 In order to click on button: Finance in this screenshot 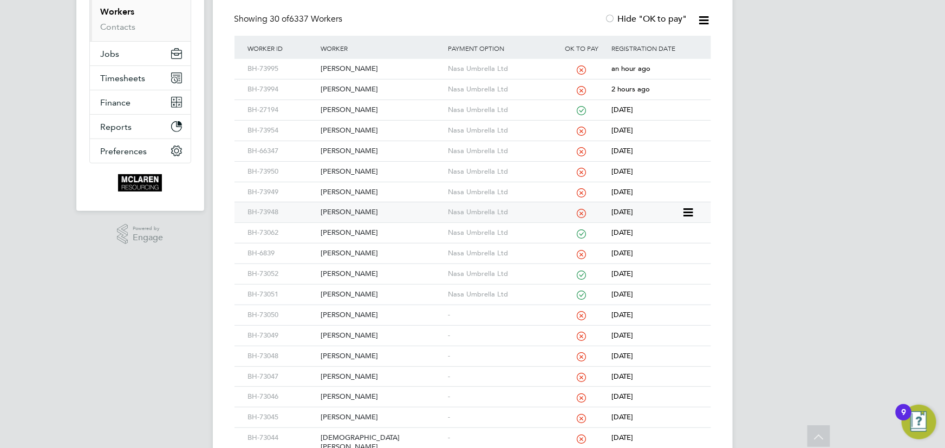, I will do `click(140, 102)`.